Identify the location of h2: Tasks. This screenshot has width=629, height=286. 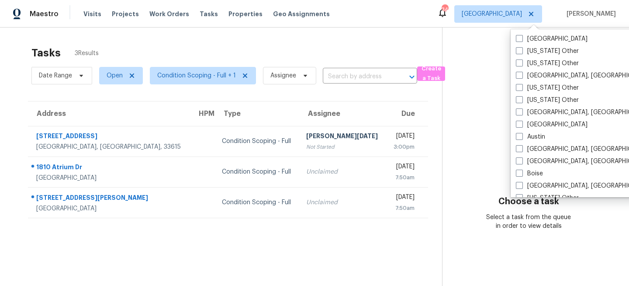
(46, 53).